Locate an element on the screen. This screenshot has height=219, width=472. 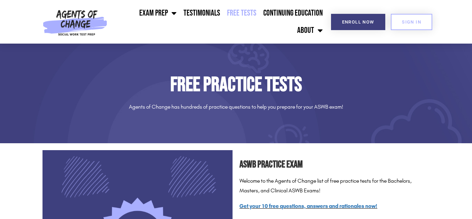
nav: Menu is located at coordinates (218, 22).